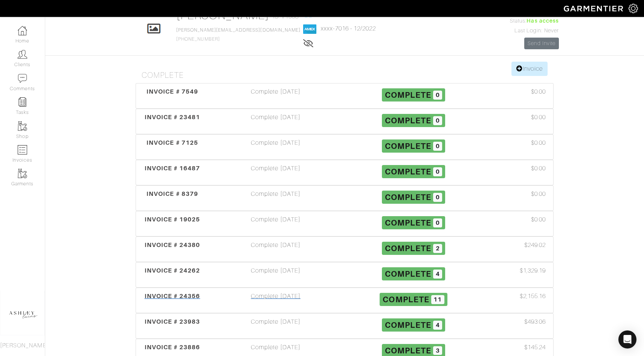 The image size is (644, 356). What do you see at coordinates (22, 150) in the screenshot?
I see `img: orders-icon-0abe47150d42831381b5fb84f609e132dff9fe21cb692f30cb5eec754e2cba89.png` at bounding box center [22, 150].